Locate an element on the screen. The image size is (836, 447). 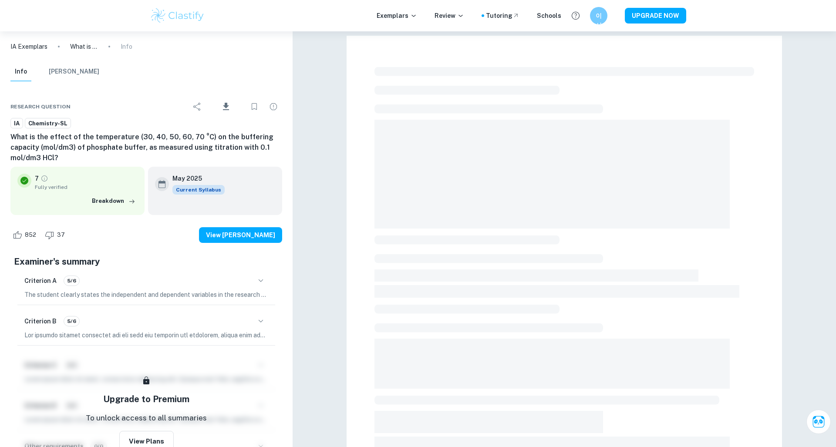
span: 852 is located at coordinates (30, 235).